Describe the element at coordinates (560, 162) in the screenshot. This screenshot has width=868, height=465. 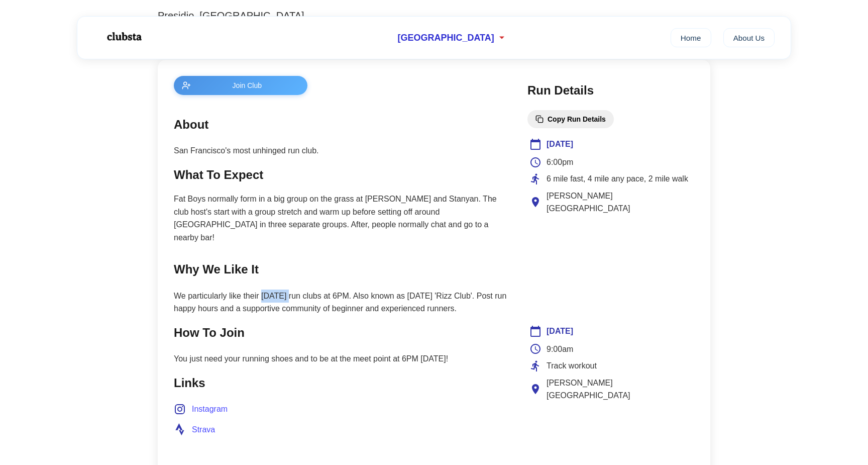
I see `span: 6:00pm` at that location.